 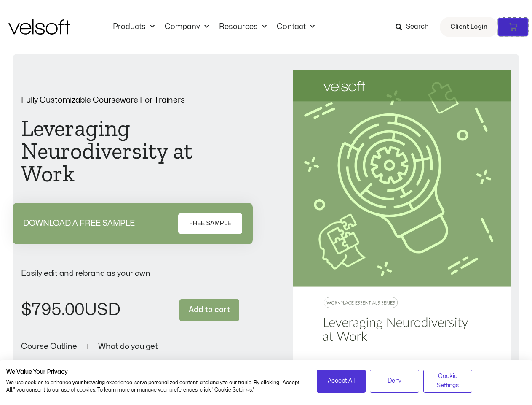 I want to click on a: Client Login, so click(x=469, y=27).